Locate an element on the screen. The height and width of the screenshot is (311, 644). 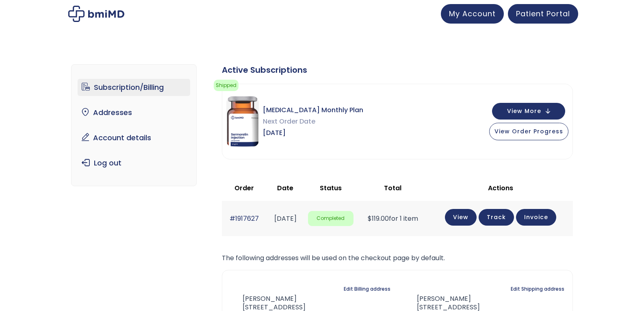
span: Completed is located at coordinates (331, 218).